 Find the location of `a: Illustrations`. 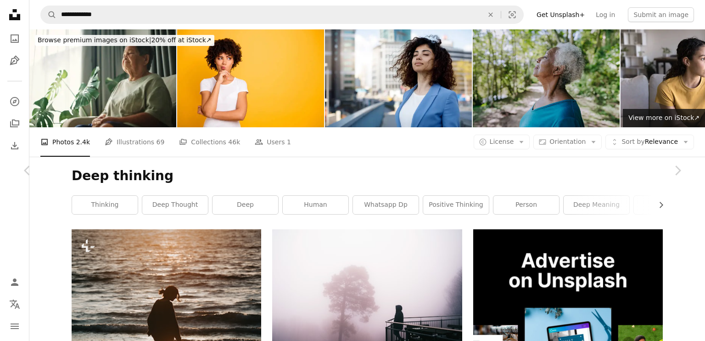

a: Illustrations is located at coordinates (15, 61).